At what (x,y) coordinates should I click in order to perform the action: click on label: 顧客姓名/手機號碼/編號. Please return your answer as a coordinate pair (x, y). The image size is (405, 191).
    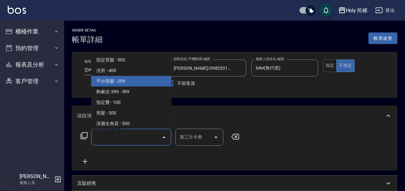
    Looking at the image, I should click on (192, 59).